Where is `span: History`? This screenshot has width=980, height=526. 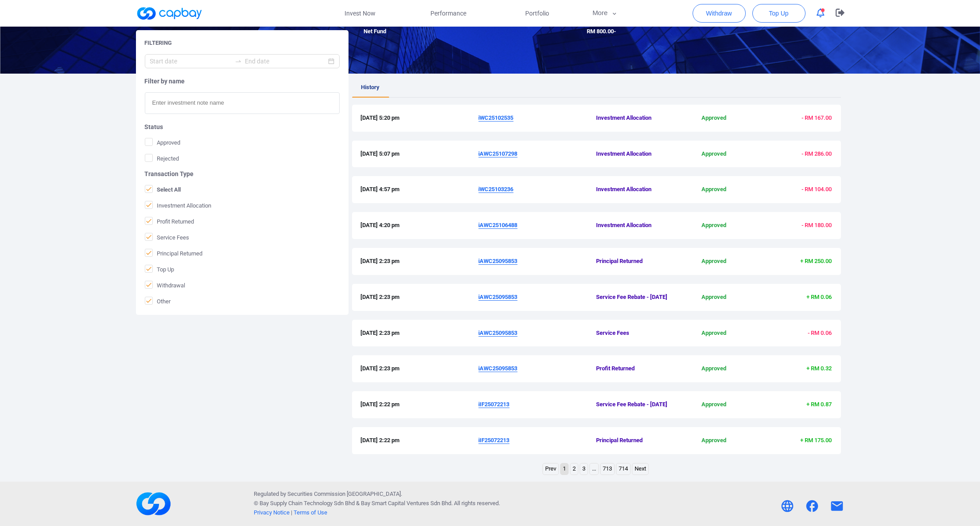 span: History is located at coordinates (371, 87).